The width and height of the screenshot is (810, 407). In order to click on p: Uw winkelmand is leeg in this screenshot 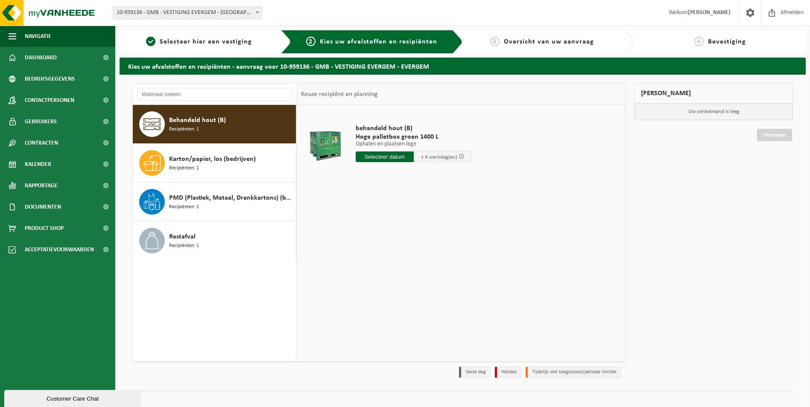, I will do `click(713, 112)`.